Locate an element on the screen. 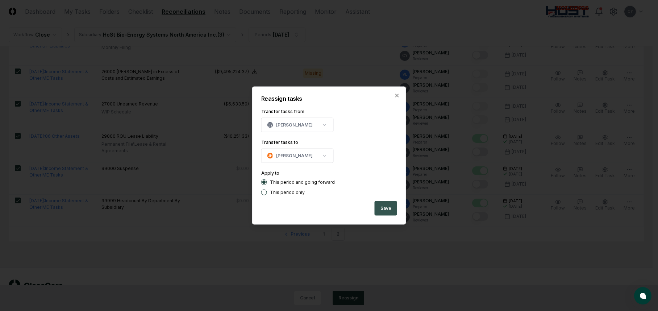  label: This period only is located at coordinates (287, 192).